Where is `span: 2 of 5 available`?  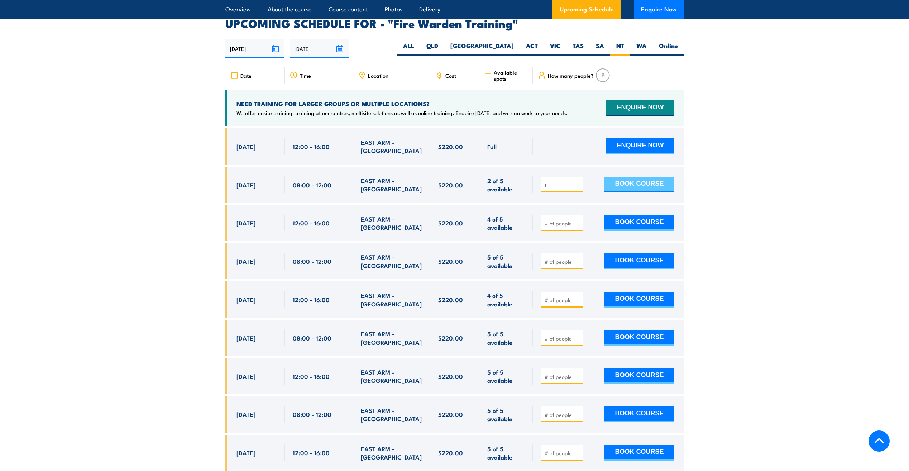
span: 2 of 5 available is located at coordinates (506, 185).